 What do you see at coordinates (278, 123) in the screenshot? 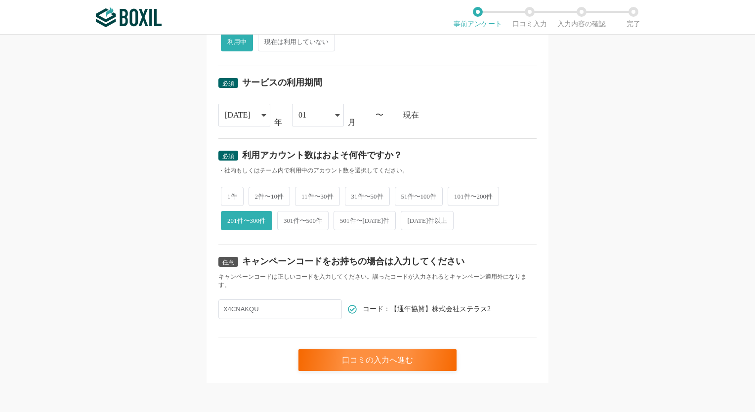
I see `div: 年` at bounding box center [278, 123].